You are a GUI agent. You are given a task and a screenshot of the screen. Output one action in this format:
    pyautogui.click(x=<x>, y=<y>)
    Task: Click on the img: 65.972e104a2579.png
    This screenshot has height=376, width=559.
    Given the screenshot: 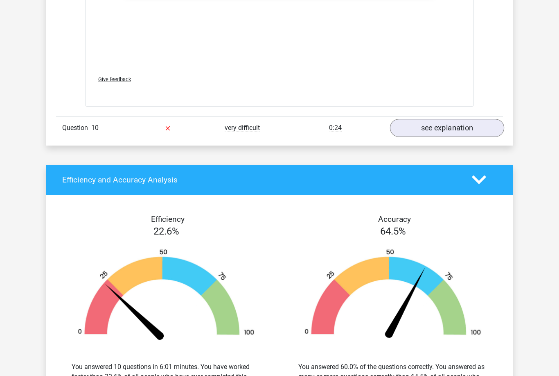 What is the action you would take?
    pyautogui.click(x=393, y=295)
    